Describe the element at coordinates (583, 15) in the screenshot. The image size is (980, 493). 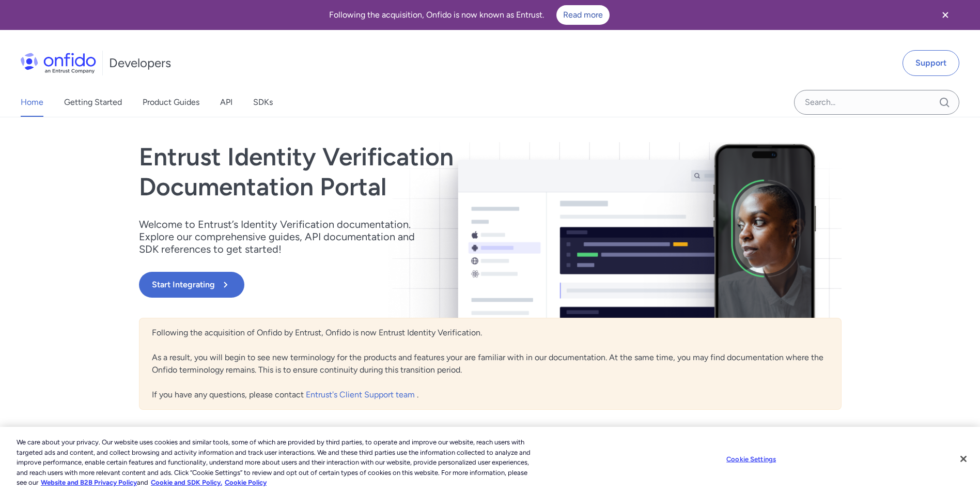
I see `a: Read more` at that location.